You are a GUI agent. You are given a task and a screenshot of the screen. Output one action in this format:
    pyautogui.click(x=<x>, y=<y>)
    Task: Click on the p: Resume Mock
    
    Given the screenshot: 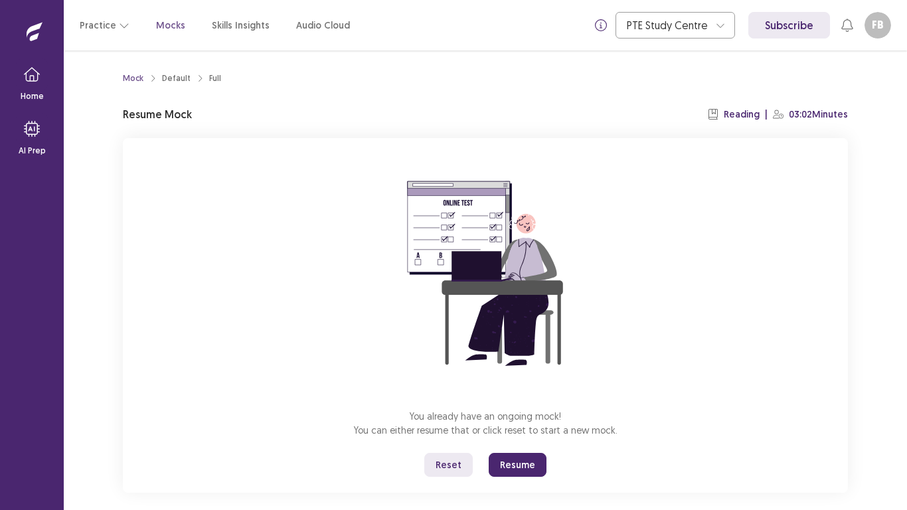 What is the action you would take?
    pyautogui.click(x=157, y=114)
    